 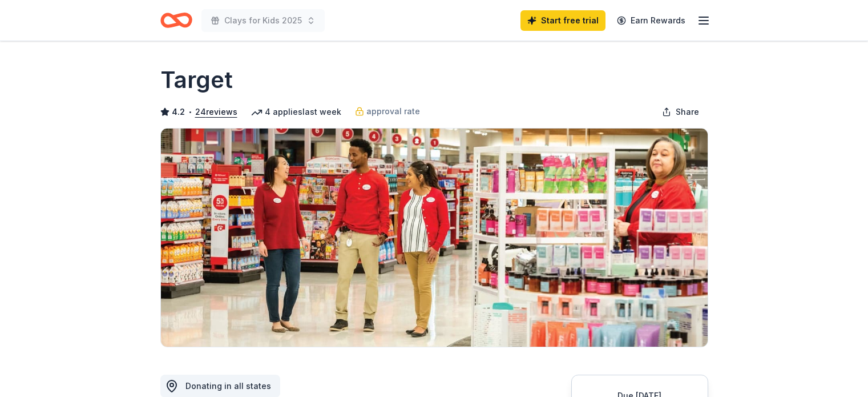 What do you see at coordinates (434, 237) in the screenshot?
I see `img: Image for Target` at bounding box center [434, 237].